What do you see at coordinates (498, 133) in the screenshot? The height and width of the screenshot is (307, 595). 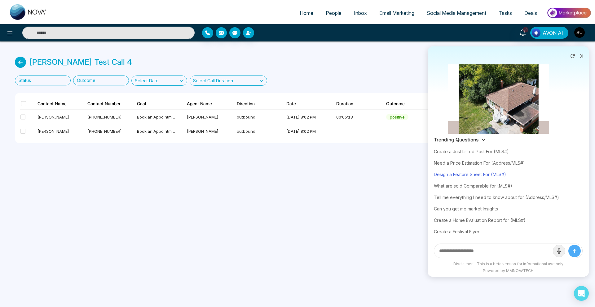 I see `img: Failed to render image.` at bounding box center [498, 133].